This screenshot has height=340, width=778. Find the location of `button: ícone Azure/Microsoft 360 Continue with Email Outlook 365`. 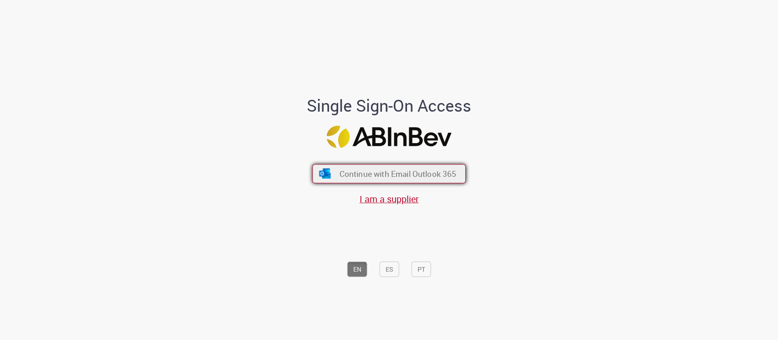

button: ícone Azure/Microsoft 360 Continue with Email Outlook 365 is located at coordinates (389, 174).